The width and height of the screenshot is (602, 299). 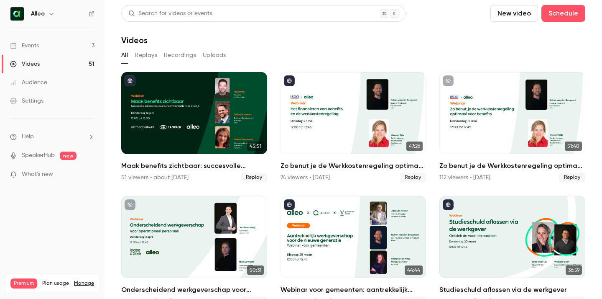 What do you see at coordinates (24, 283) in the screenshot?
I see `span: Premium` at bounding box center [24, 283].